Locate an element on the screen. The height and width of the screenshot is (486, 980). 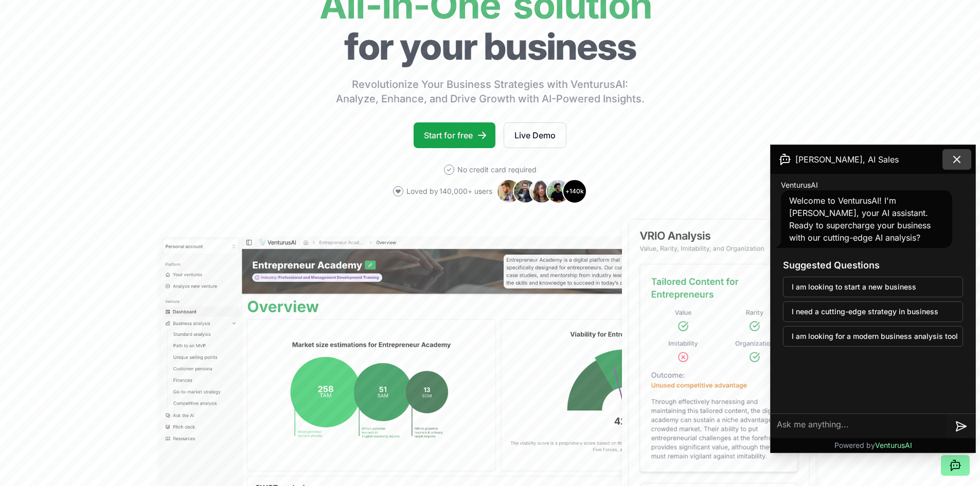
button: I am looking to start a new business is located at coordinates (873, 287).